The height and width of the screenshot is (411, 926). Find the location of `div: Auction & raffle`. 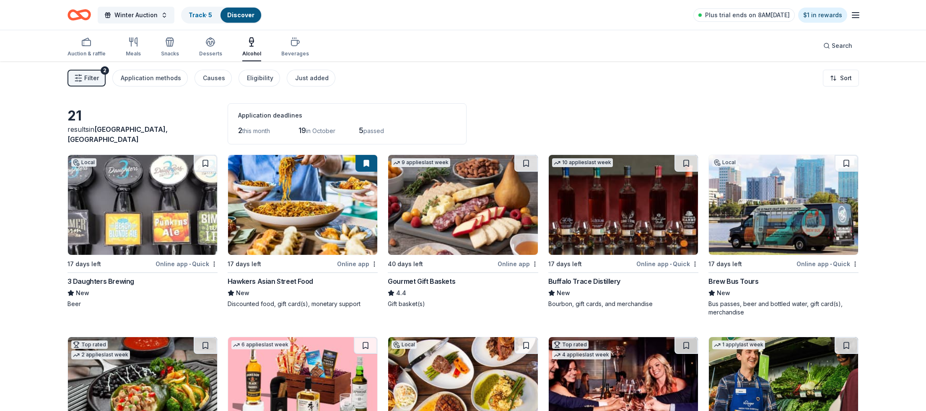

div: Auction & raffle is located at coordinates (86, 54).